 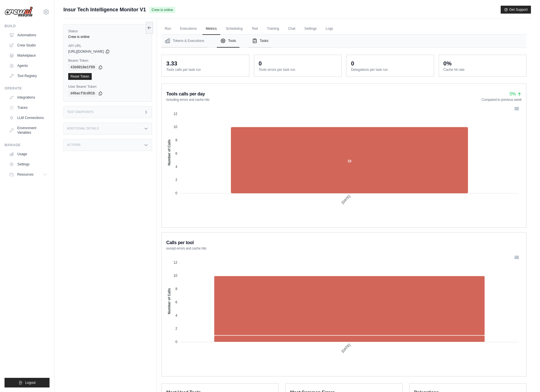 I want to click on div: Manage, so click(x=27, y=145).